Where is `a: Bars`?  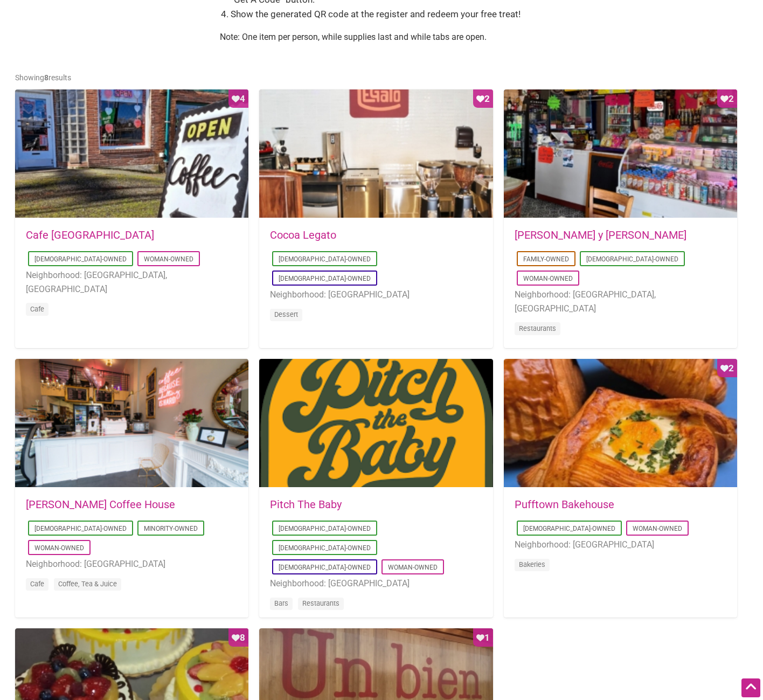 a: Bars is located at coordinates (281, 603).